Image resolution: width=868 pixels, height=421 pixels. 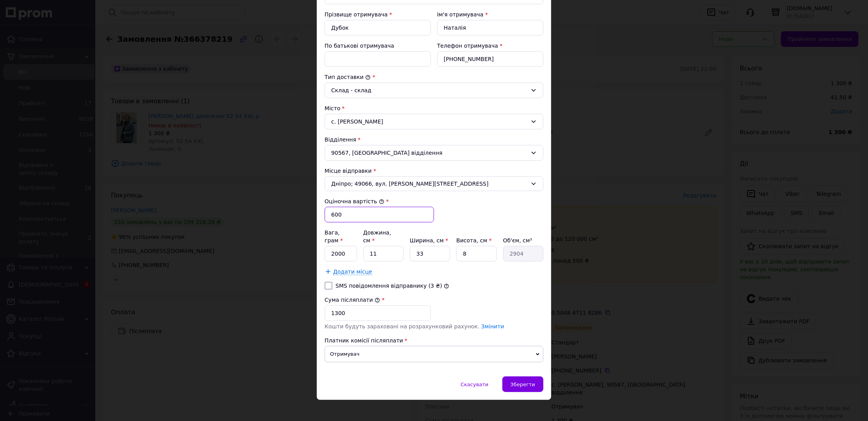 What do you see at coordinates (363, 341) in the screenshot?
I see `span: Платник комісії післяплати` at bounding box center [363, 341].